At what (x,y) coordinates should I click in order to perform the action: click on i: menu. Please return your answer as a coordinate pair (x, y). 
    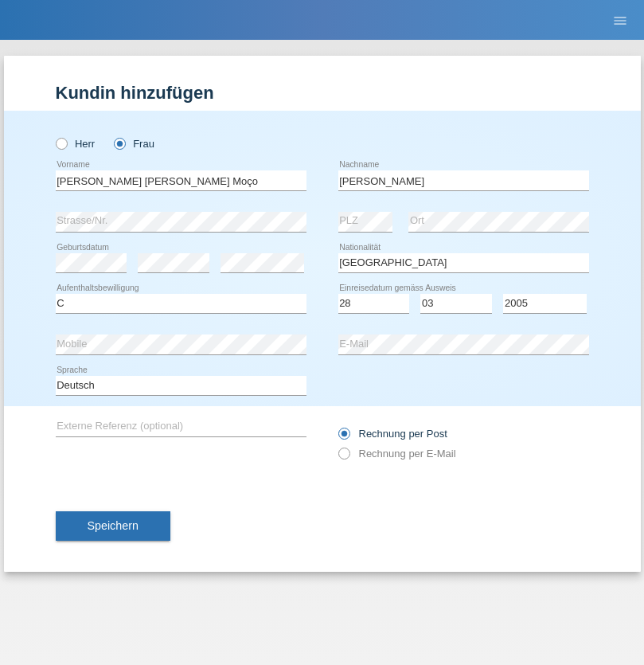
    Looking at the image, I should click on (620, 21).